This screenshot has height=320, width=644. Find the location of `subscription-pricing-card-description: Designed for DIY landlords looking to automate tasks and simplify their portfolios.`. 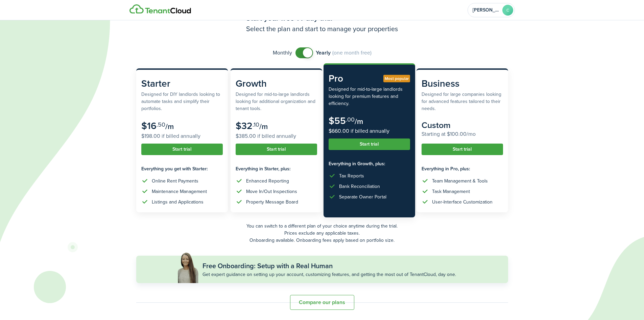

subscription-pricing-card-description: Designed for DIY landlords looking to automate tasks and simplify their portfolios. is located at coordinates (182, 101).